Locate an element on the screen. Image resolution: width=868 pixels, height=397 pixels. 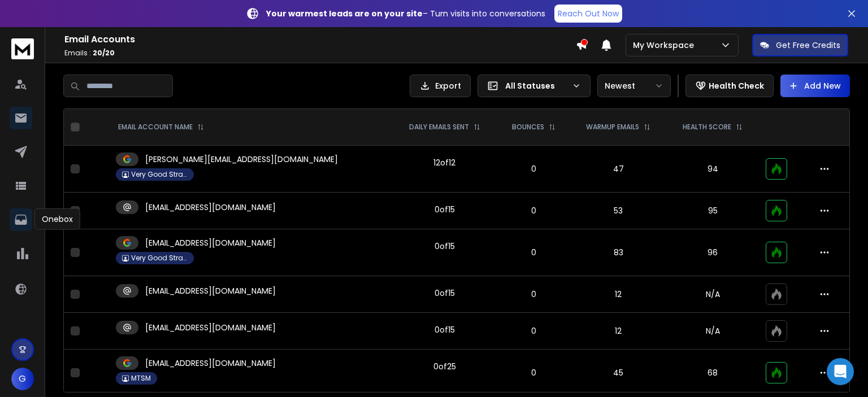
p: HEALTH SCORE is located at coordinates (707, 127).